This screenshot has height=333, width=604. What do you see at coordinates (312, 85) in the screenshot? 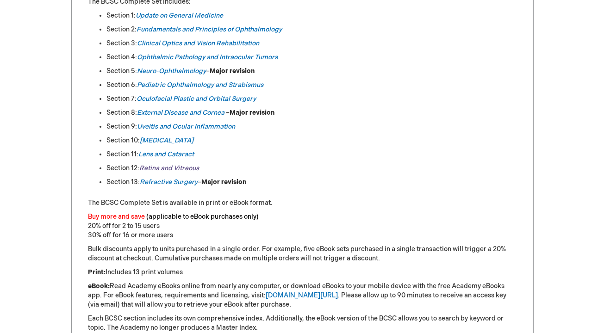
I see `li: Section 6:` at bounding box center [312, 85].